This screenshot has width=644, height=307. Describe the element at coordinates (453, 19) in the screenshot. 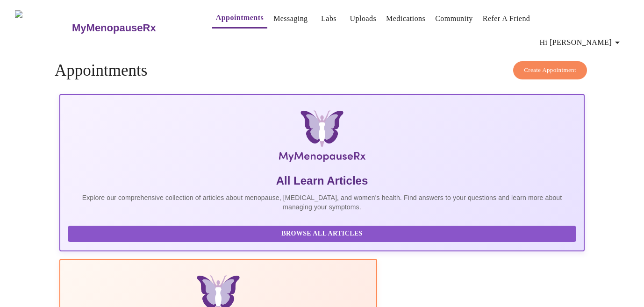

I see `button: Community` at that location.